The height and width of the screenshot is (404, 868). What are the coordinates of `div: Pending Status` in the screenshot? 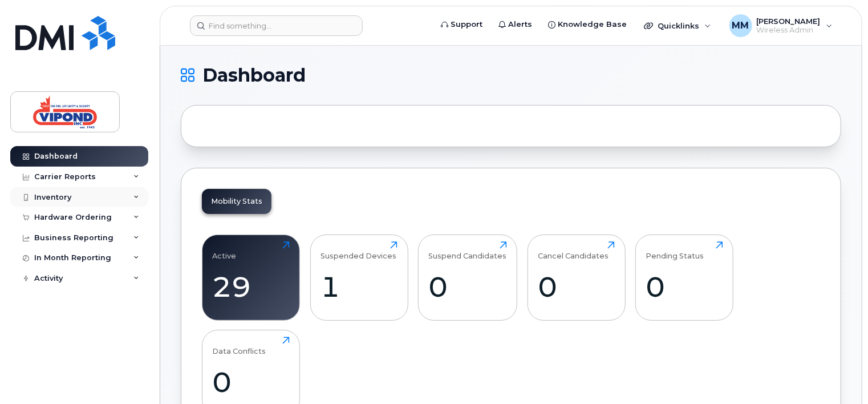 It's located at (675, 251).